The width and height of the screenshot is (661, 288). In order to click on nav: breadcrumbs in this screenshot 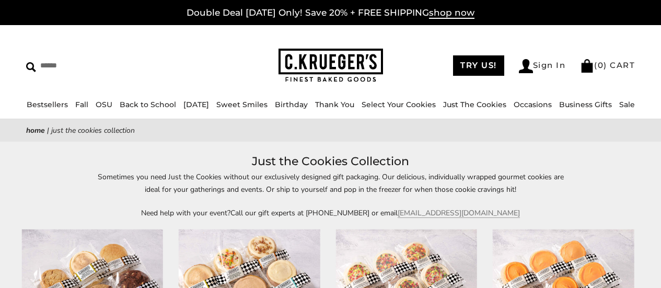, I will do `click(330, 130)`.